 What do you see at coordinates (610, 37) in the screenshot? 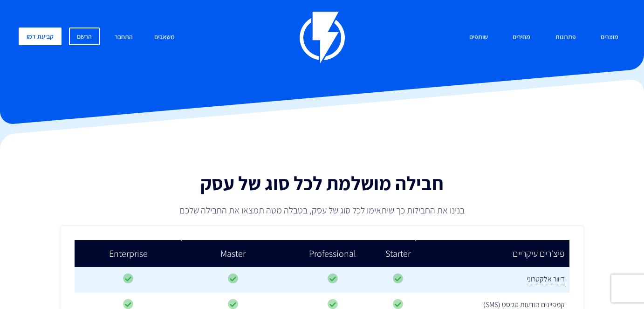
I see `a: מוצרים` at bounding box center [610, 37].